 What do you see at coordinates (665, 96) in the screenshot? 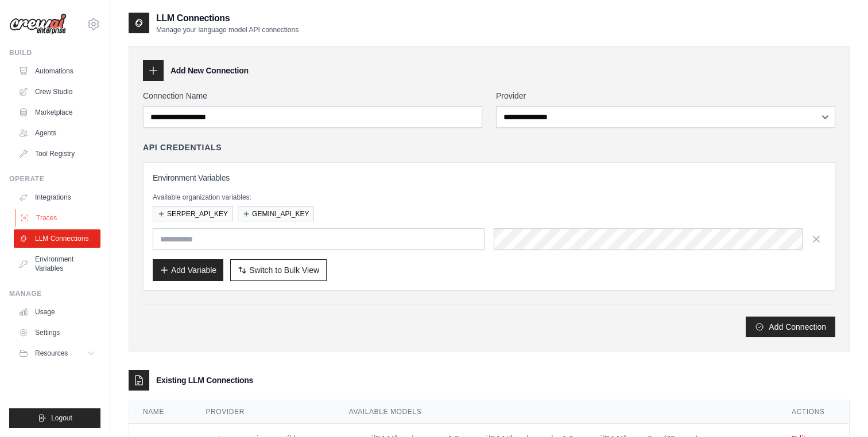
I see `label: Provider` at bounding box center [665, 96].